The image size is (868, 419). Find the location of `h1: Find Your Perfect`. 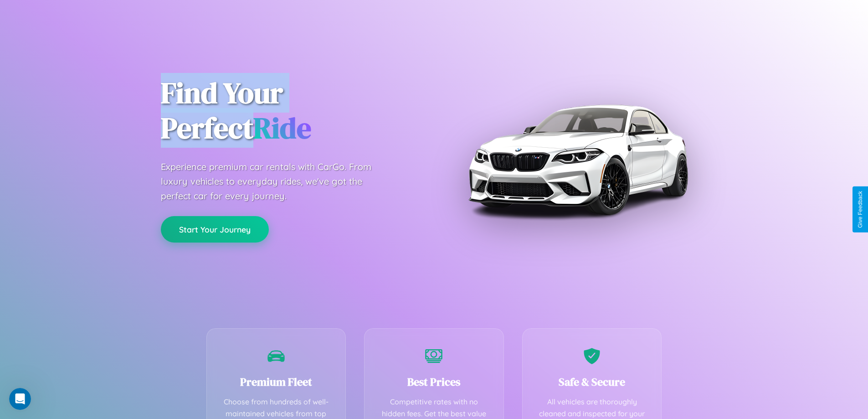

h1: Find Your Perfect is located at coordinates (291, 111).